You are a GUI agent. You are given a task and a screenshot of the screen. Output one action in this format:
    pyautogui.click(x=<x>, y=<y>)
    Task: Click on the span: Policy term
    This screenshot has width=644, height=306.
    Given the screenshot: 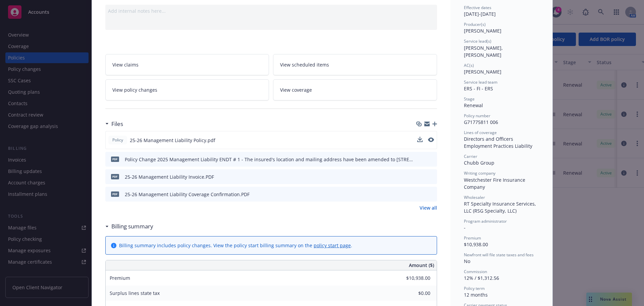 What is the action you would take?
    pyautogui.click(x=474, y=288)
    